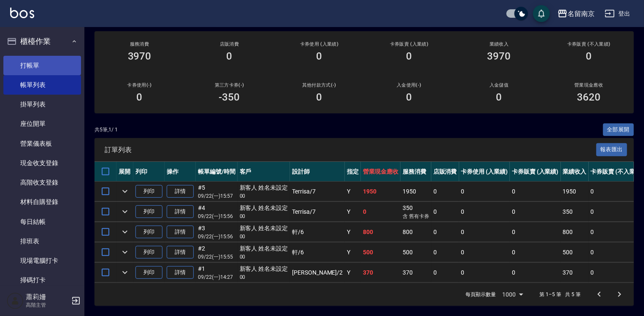  Describe the element at coordinates (612, 149) in the screenshot. I see `button: 報表匯出` at that location.